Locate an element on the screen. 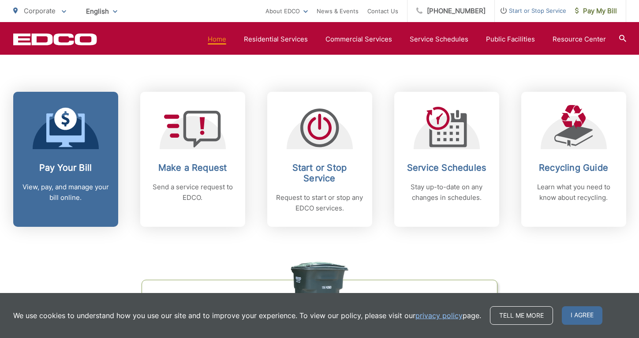 The width and height of the screenshot is (639, 338). h2: Make a Request is located at coordinates (193, 168).